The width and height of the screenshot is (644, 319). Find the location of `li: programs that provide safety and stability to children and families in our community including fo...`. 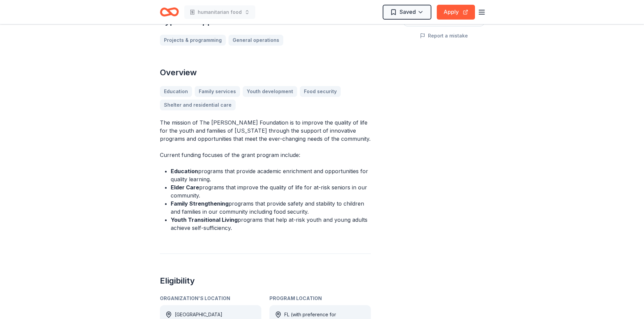

li: programs that provide safety and stability to children and families in our community including fo... is located at coordinates (271, 208).